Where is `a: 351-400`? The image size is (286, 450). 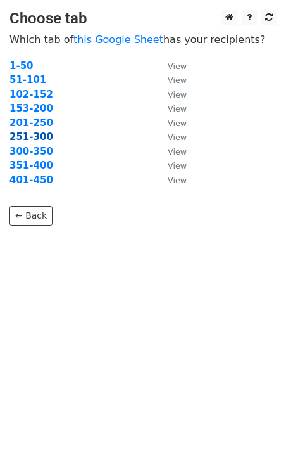
a: 351-400 is located at coordinates (31, 165).